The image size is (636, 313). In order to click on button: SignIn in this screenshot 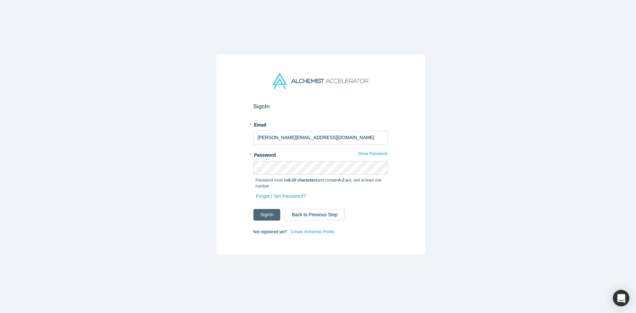, I will do `click(267, 215)`.